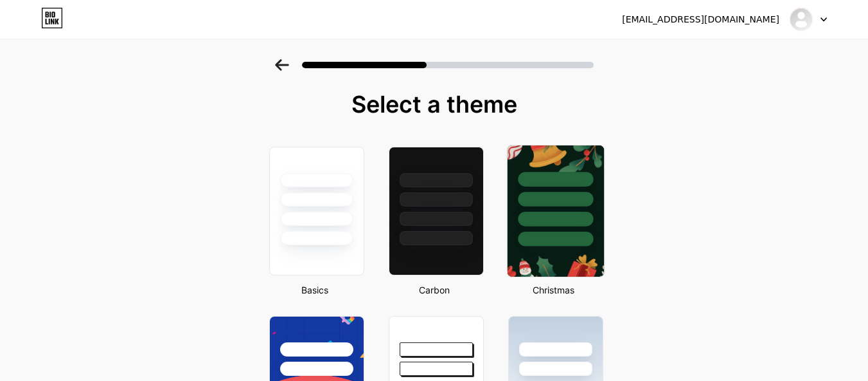 The image size is (868, 381). What do you see at coordinates (434, 289) in the screenshot?
I see `div: Carbon` at bounding box center [434, 289].